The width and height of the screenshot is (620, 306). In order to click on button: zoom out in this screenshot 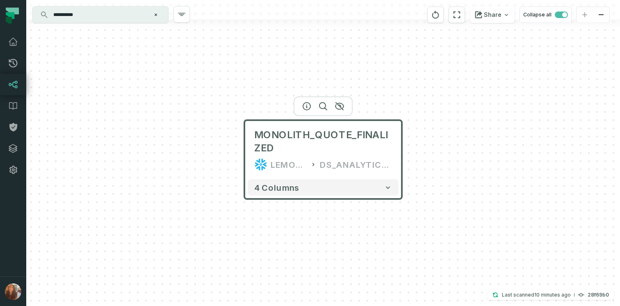, I will do `click(602, 15)`.